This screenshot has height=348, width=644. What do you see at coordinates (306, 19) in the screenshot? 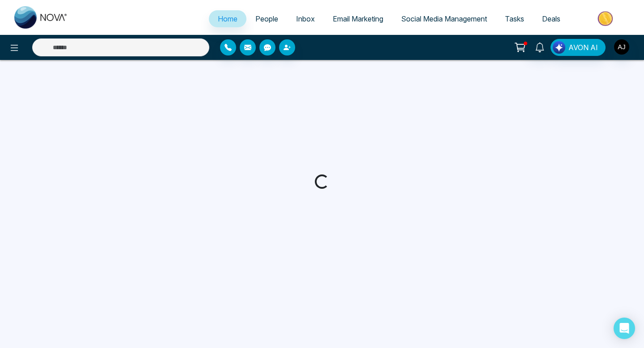
I see `a: Inbox` at bounding box center [306, 19].